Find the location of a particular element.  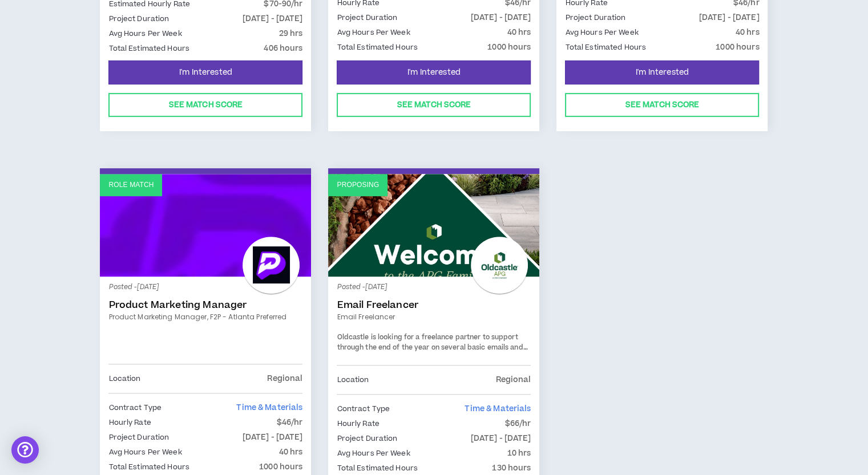

p: Proposing is located at coordinates (358, 185).